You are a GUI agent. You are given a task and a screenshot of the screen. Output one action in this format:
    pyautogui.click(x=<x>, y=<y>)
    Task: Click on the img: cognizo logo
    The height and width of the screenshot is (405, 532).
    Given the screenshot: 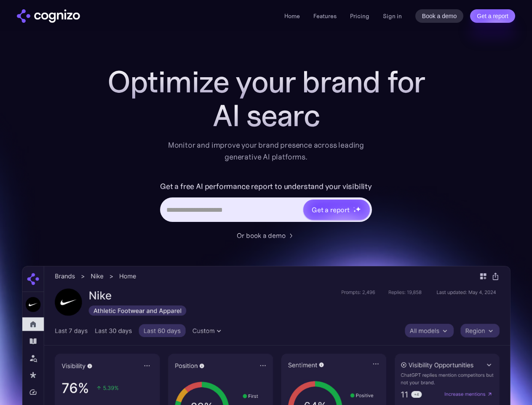 What is the action you would take?
    pyautogui.click(x=49, y=16)
    